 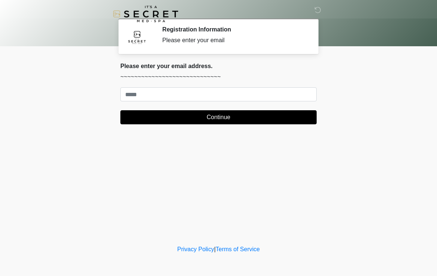 I want to click on div: Please enter your email, so click(x=234, y=40).